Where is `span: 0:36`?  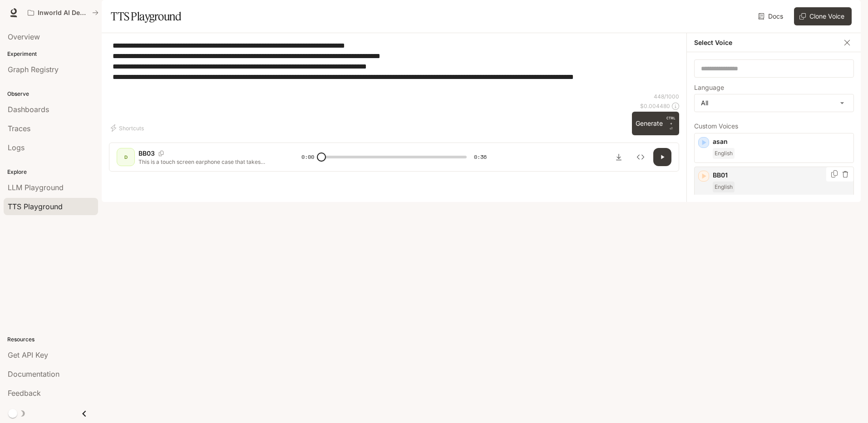
span: 0:36 is located at coordinates (481, 157).